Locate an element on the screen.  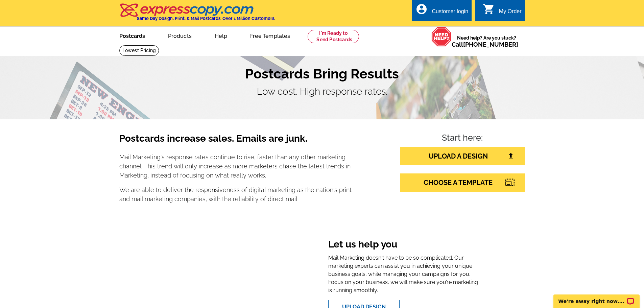
span: Need help? Are you stuck? is located at coordinates (487, 41).